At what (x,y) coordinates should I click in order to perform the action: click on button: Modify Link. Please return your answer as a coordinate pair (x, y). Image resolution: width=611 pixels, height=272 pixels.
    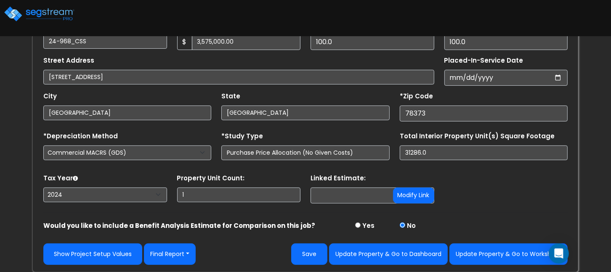
    Looking at the image, I should click on (413, 196).